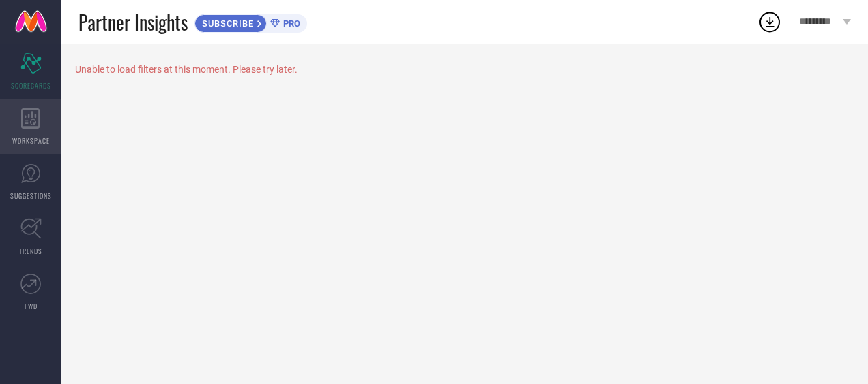 This screenshot has width=868, height=384. I want to click on span: FWD, so click(31, 306).